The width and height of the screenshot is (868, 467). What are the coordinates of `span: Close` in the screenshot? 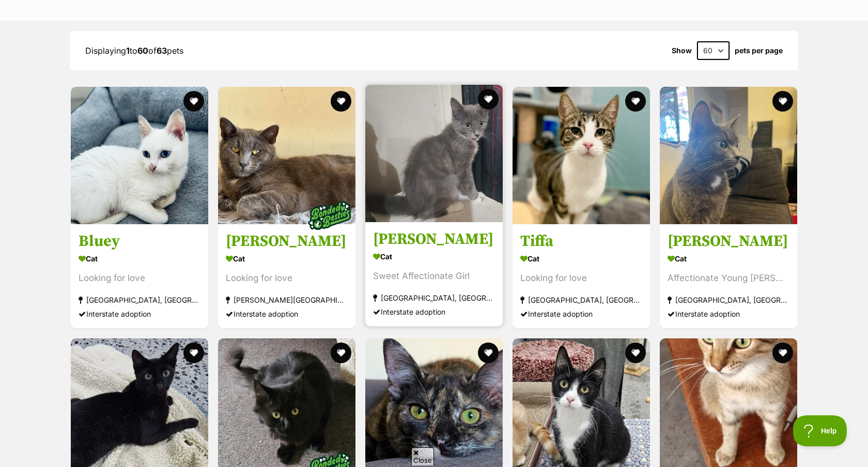 It's located at (422, 456).